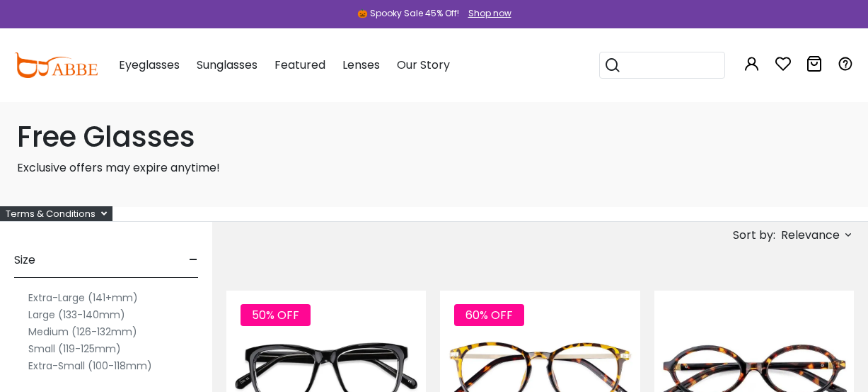  I want to click on label: Small (119-125mm), so click(74, 348).